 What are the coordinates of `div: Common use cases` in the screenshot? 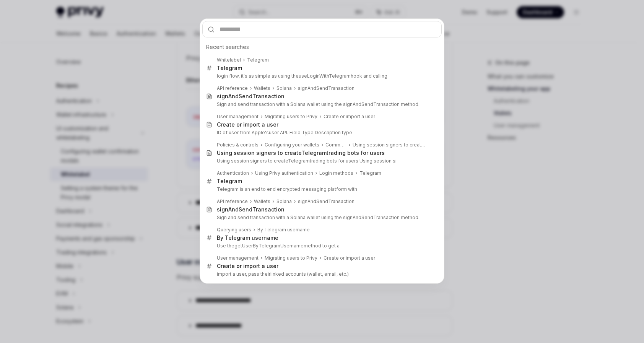 It's located at (336, 145).